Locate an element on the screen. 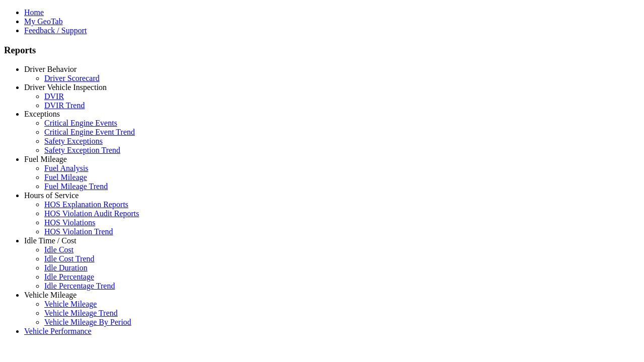  a: Idle Cost is located at coordinates (59, 250).